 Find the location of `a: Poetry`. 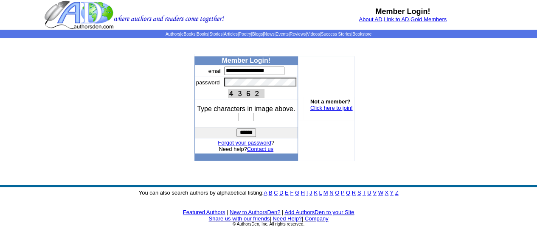

a: Poetry is located at coordinates (245, 34).